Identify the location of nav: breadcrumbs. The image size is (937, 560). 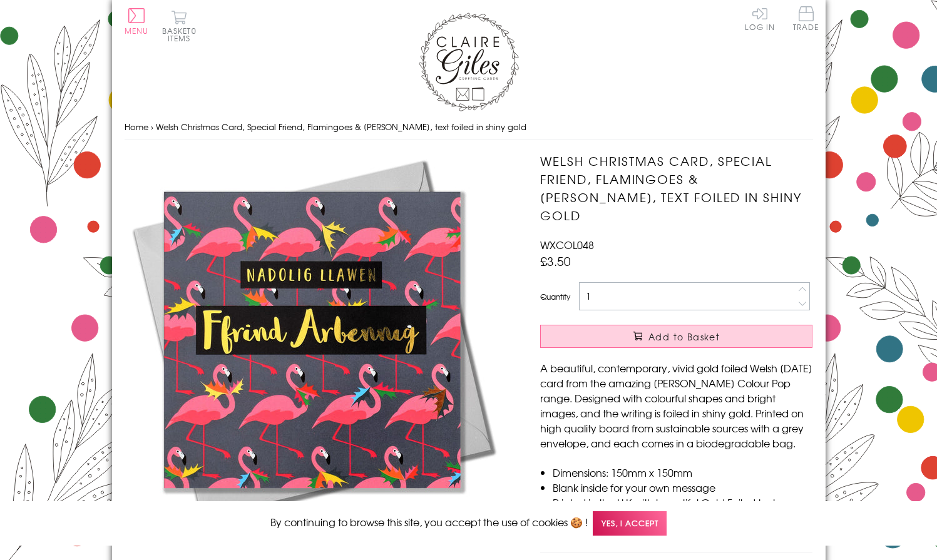
(469, 127).